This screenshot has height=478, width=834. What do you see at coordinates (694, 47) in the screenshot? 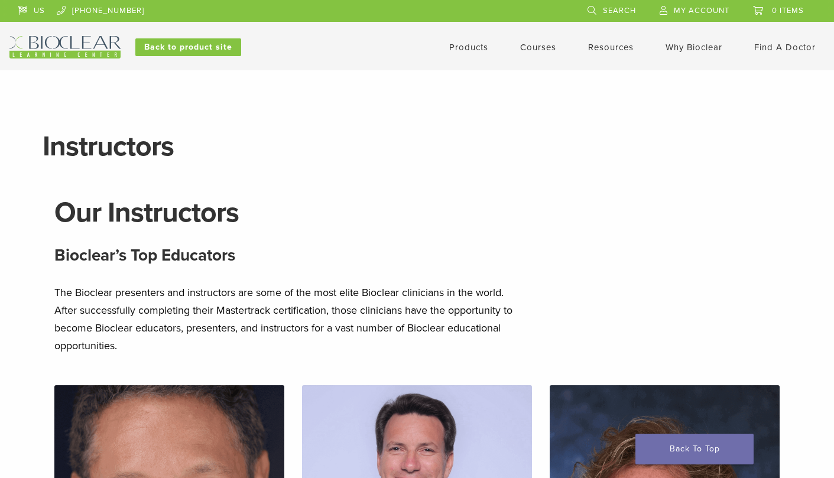
I see `a: Why Bioclear` at bounding box center [694, 47].